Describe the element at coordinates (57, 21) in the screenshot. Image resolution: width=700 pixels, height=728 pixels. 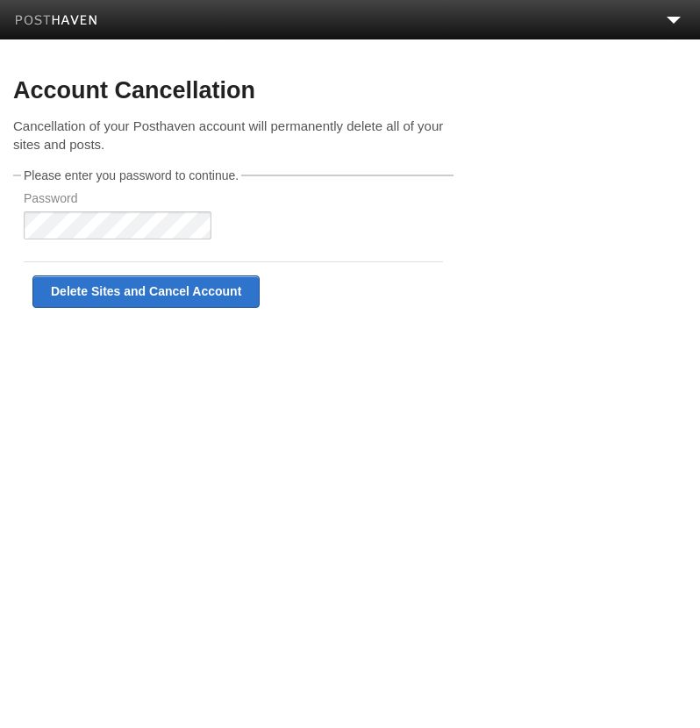
I see `img: Posthaven-bar` at that location.